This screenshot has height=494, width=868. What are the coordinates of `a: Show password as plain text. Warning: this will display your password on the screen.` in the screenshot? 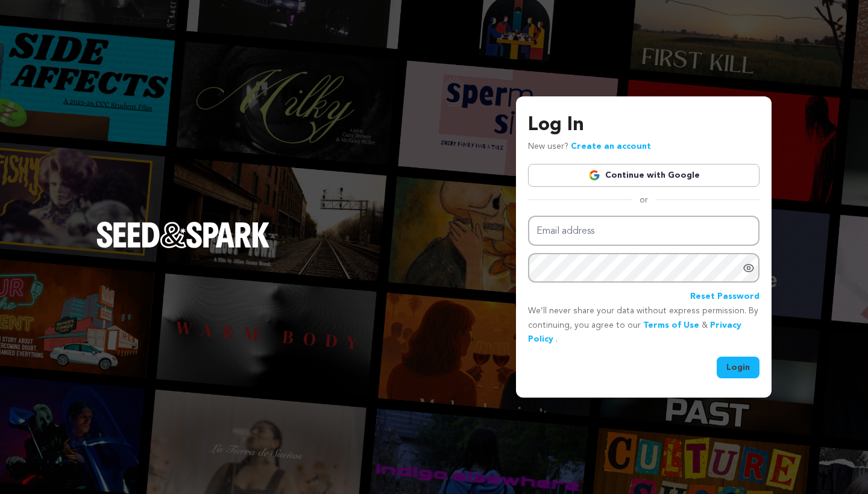 It's located at (749, 268).